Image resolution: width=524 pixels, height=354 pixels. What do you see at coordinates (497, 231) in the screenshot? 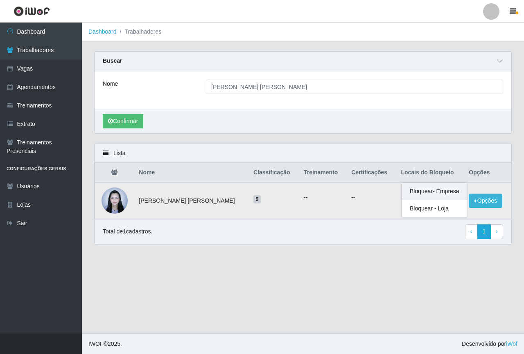
I see `a: Next` at bounding box center [497, 231].